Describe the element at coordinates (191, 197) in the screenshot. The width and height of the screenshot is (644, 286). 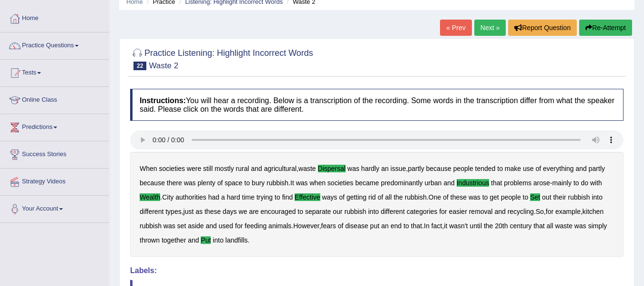
I see `b: authorities` at that location.